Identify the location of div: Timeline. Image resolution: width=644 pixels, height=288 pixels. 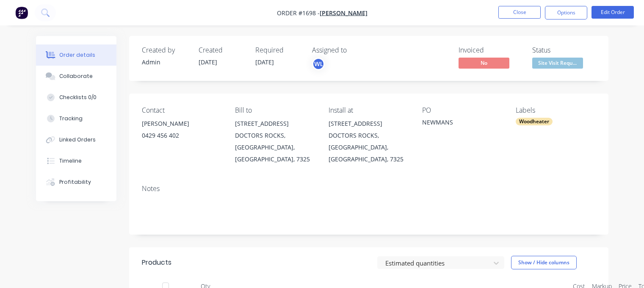
(70, 161).